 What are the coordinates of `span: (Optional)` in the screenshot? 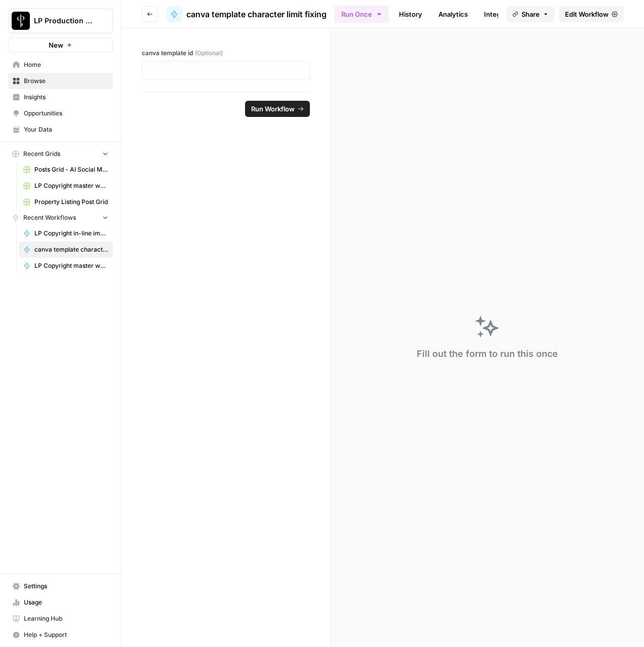 It's located at (209, 53).